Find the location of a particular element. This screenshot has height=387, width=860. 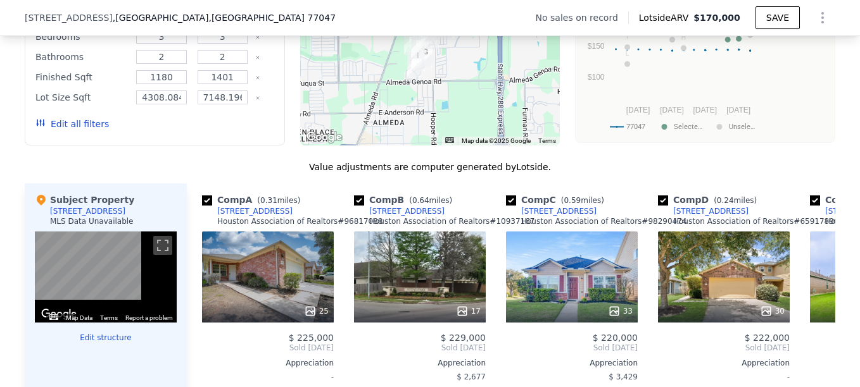

button: Toggle fullscreen view is located at coordinates (163, 246).